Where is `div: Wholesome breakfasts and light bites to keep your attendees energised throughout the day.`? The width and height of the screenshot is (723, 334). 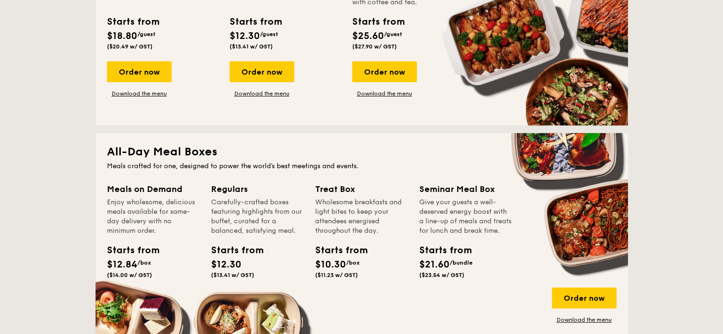
div: Wholesome breakfasts and light bites to keep your attendees energised throughout the day. is located at coordinates (361, 217).